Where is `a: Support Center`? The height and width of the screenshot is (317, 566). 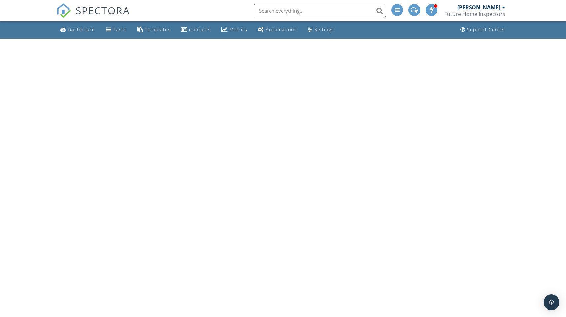 a: Support Center is located at coordinates (483, 30).